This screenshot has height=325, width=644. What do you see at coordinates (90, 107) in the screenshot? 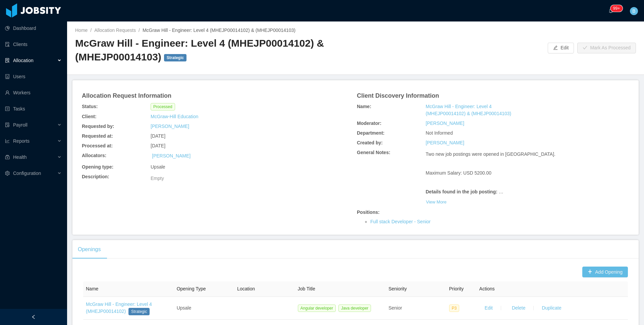
I see `b: Status:` at bounding box center [90, 107].